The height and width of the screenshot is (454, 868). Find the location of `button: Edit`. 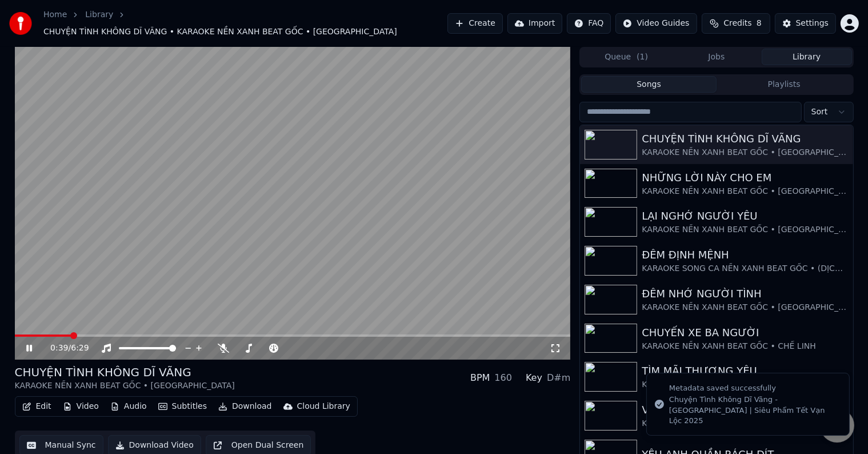

button: Edit is located at coordinates (37, 406).